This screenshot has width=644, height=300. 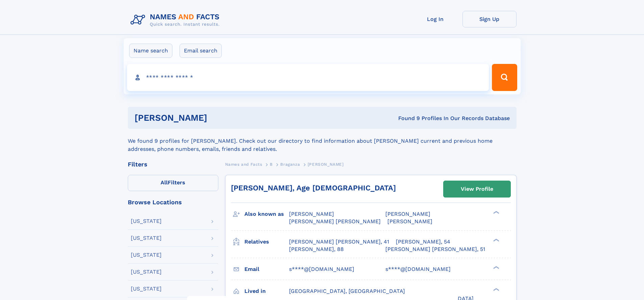 What do you see at coordinates (267, 242) in the screenshot?
I see `h3: Relatives` at bounding box center [267, 242].